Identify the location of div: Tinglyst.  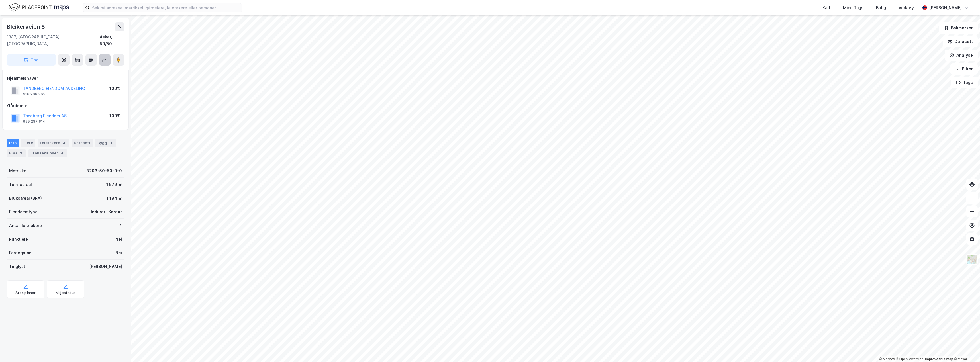
(17, 266).